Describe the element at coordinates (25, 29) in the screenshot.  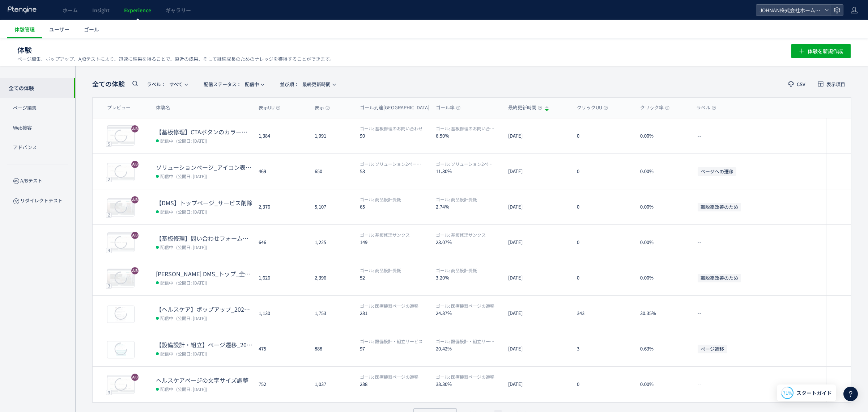
I see `span: 体験管理` at that location.